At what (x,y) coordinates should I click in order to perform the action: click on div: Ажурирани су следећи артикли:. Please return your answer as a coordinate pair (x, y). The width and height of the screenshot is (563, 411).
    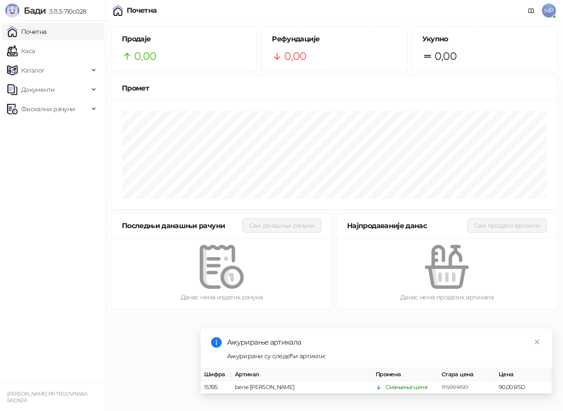
    Looking at the image, I should click on (384, 356).